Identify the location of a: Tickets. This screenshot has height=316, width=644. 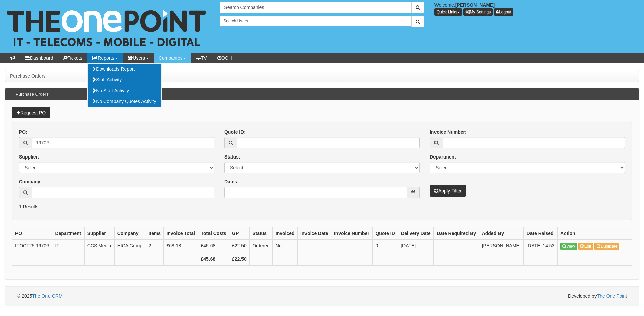
(73, 58).